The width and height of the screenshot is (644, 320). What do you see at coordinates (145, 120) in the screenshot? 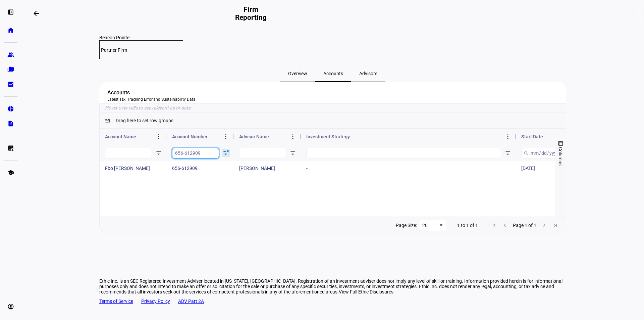
I see `span: Drag here to set row groups` at bounding box center [145, 120].